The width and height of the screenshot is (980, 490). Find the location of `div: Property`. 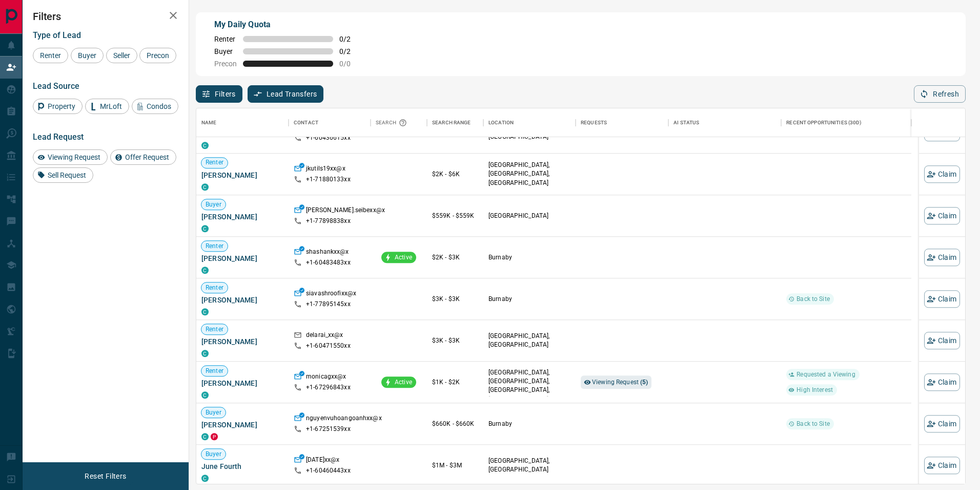

div: Property is located at coordinates (57, 107).